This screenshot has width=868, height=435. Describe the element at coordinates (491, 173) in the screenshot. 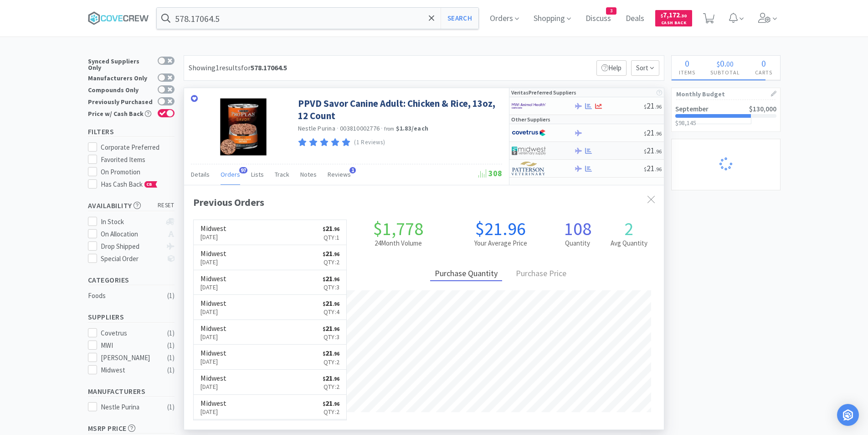

I see `span: 308` at that location.